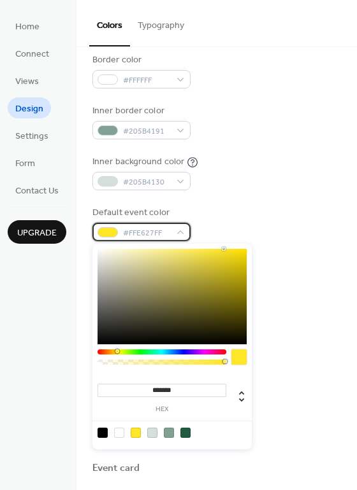 This screenshot has height=490, width=357. Describe the element at coordinates (27, 80) in the screenshot. I see `a: Views` at that location.